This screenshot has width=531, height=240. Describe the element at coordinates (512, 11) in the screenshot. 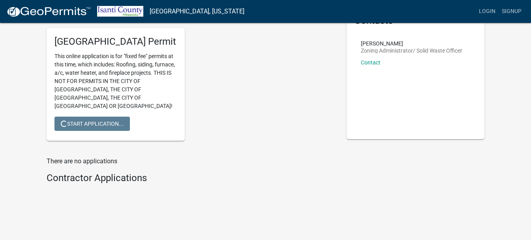

I see `a: Signup` at that location.